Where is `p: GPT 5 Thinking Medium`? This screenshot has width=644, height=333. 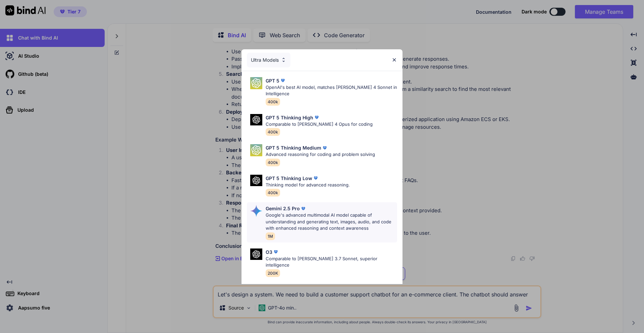
p: GPT 5 Thinking Medium is located at coordinates (294, 148).